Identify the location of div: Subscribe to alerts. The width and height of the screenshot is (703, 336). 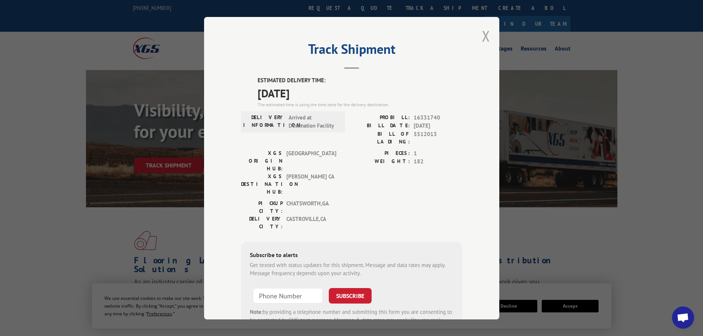
(352, 255).